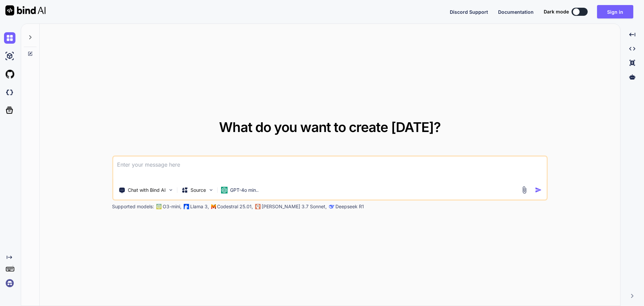  What do you see at coordinates (10, 74) in the screenshot?
I see `img: githubLight` at bounding box center [10, 74].